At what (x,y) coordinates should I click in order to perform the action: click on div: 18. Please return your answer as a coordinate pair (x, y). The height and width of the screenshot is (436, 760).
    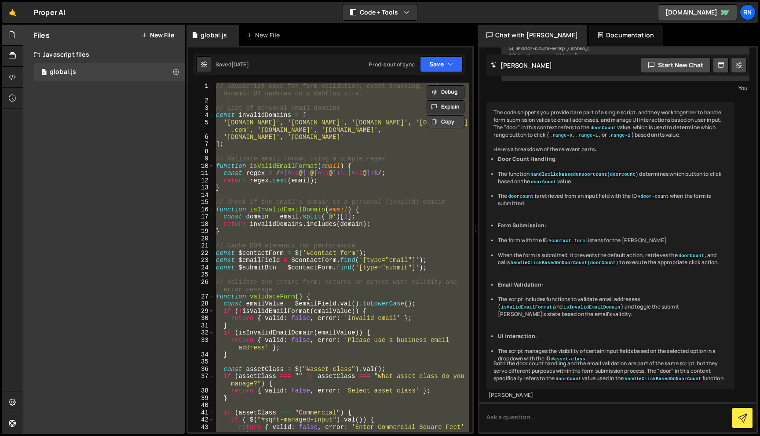
    Looking at the image, I should click on (201, 224).